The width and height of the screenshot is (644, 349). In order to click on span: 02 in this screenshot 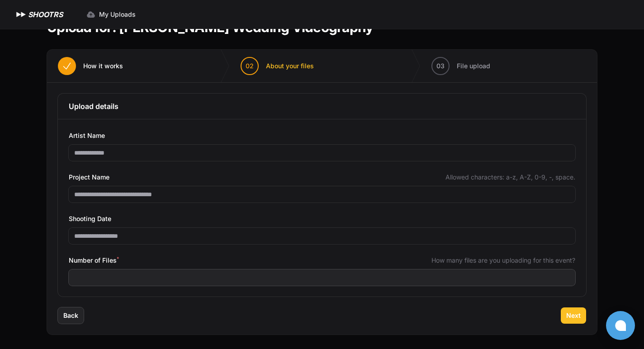, I will do `click(250, 66)`.